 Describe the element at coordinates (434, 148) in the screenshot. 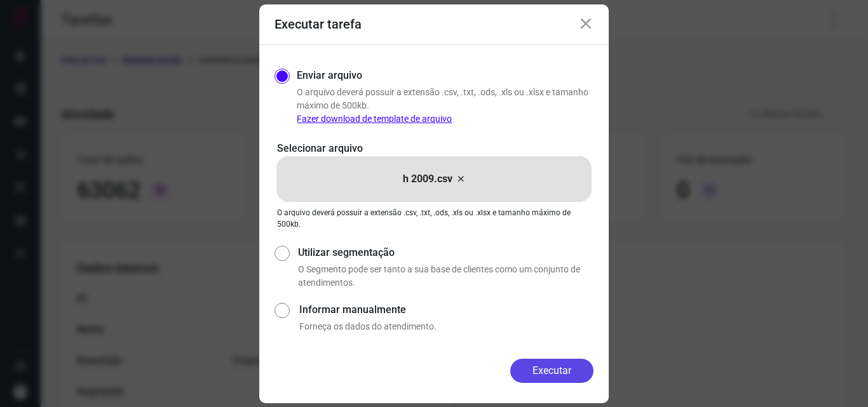

I see `p: Selecionar arquivo` at that location.